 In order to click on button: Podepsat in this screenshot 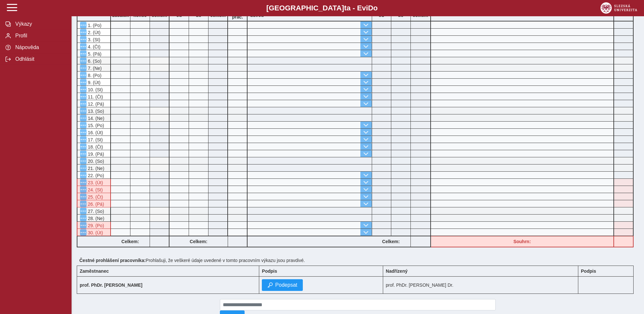, I will do `click(282, 286)`.